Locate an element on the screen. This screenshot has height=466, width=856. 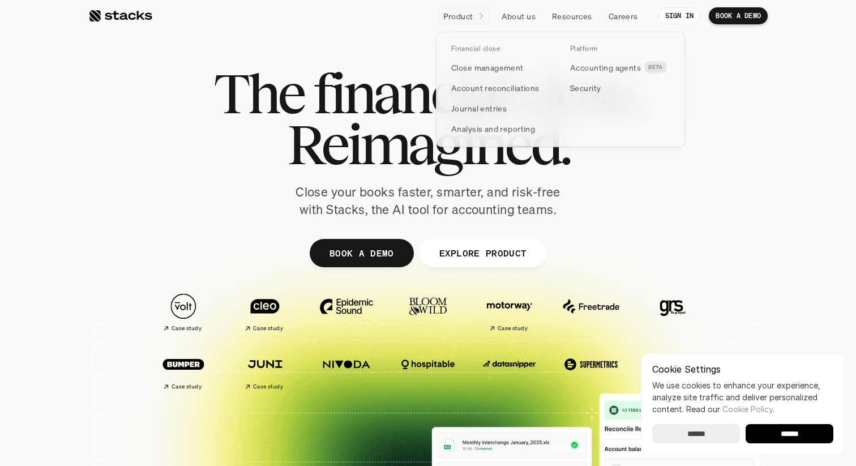
p: EXPLORE PRODUCT is located at coordinates (482, 252).